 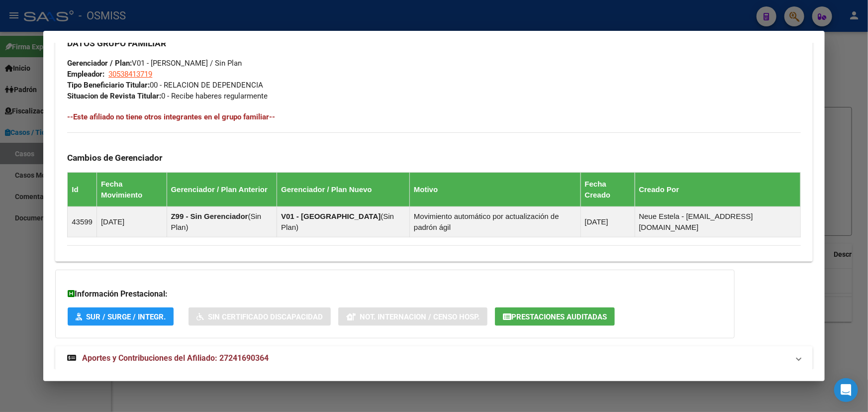 What do you see at coordinates (434, 43) in the screenshot?
I see `h3: DATOS GRUPO FAMILIAR` at bounding box center [434, 43].